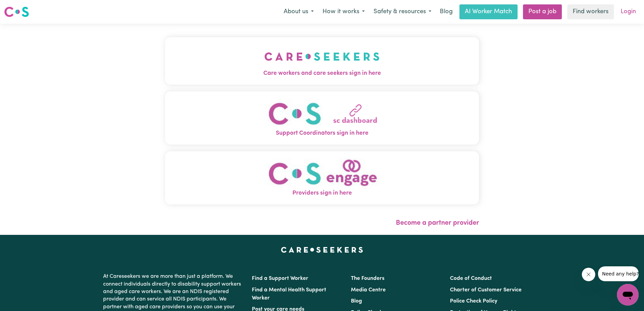 The width and height of the screenshot is (644, 311). I want to click on a: Find a Support Worker, so click(280, 278).